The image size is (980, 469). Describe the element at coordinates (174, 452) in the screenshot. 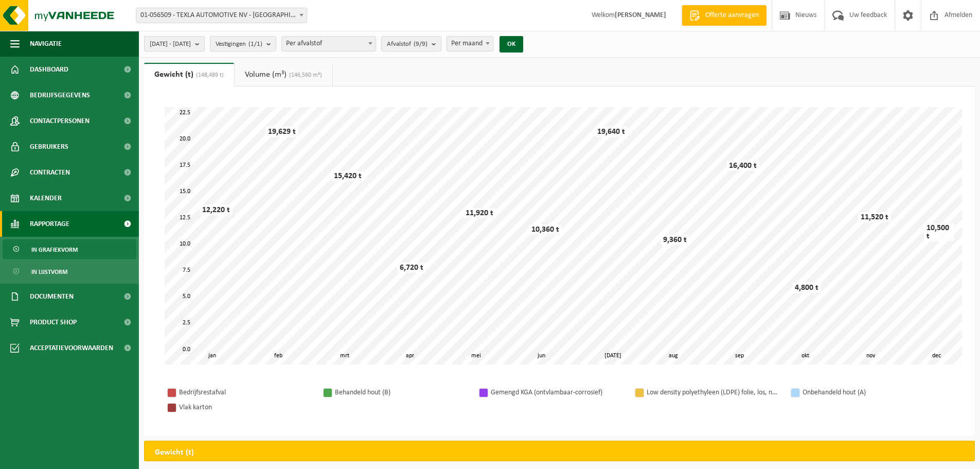

I see `h2: Gewicht (t)` at that location.